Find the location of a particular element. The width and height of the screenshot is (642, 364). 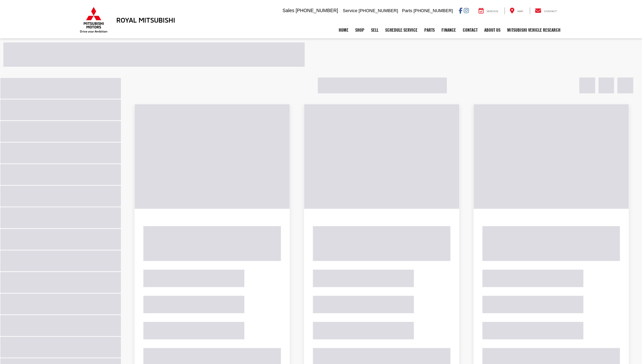

a: Facebook: Click to visit our Facebook page is located at coordinates (461, 11).